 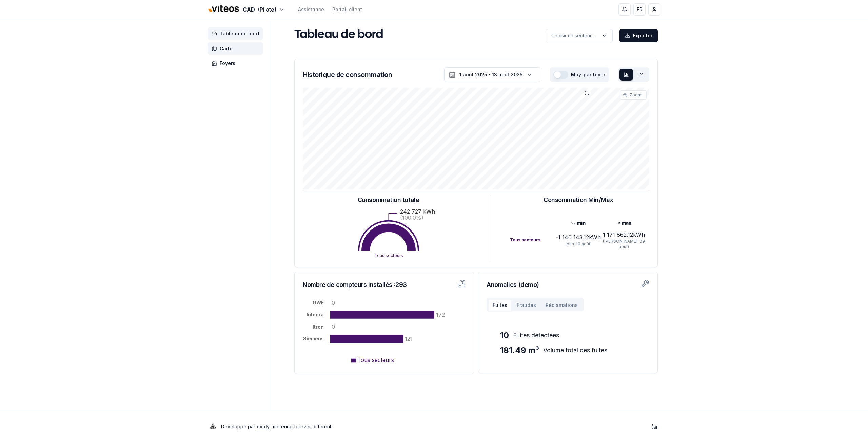 What do you see at coordinates (624, 234) in the screenshot?
I see `div: 1 171 862.12 kWh` at bounding box center [624, 234].